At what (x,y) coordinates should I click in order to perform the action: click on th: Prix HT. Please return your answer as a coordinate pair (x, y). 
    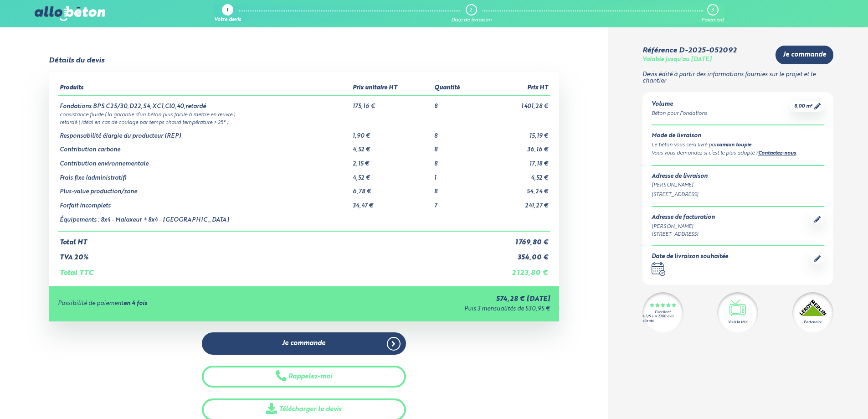
    Looking at the image, I should click on (516, 88).